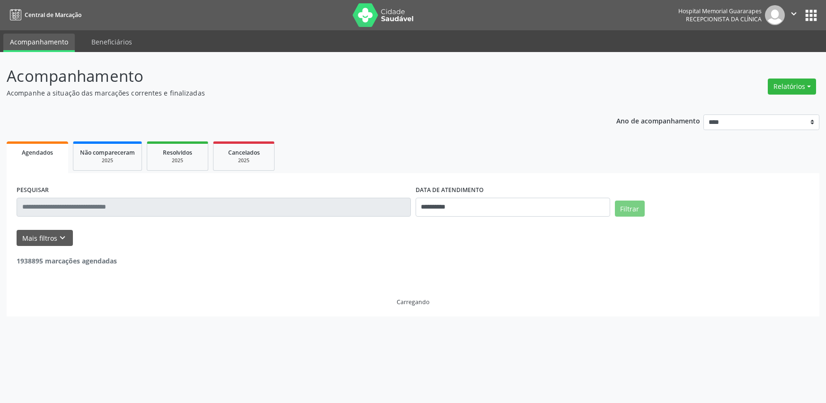 The width and height of the screenshot is (826, 403). What do you see at coordinates (33, 190) in the screenshot?
I see `label: PESQUISAR` at bounding box center [33, 190].